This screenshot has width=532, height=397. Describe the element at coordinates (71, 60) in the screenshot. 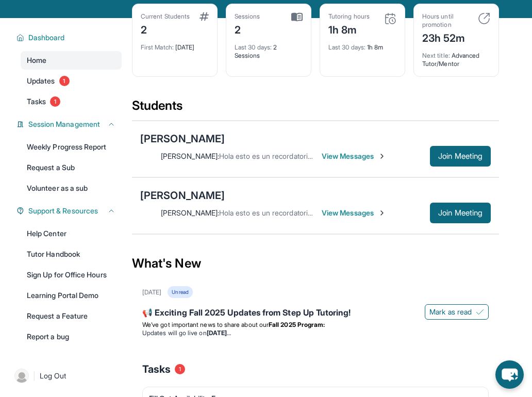

I see `a: Home` at that location.